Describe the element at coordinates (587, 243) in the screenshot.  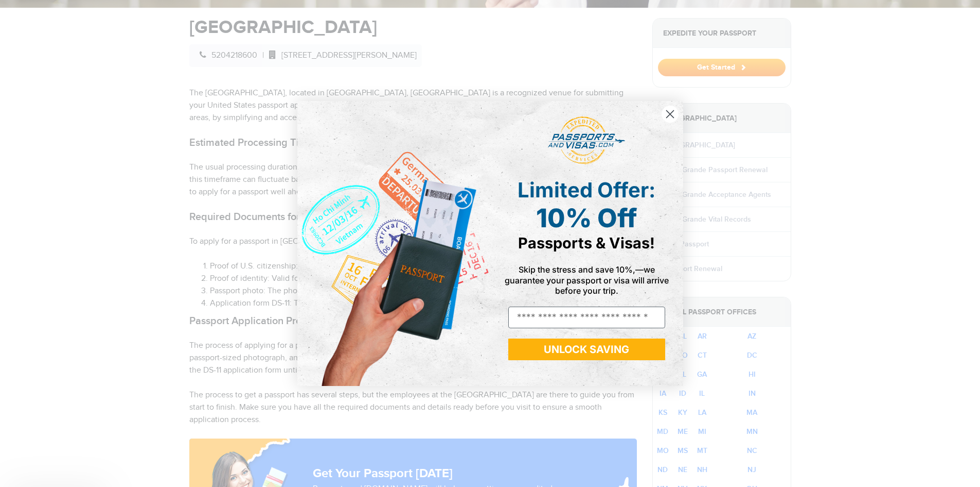
I see `span: Passports & Visas!` at that location.